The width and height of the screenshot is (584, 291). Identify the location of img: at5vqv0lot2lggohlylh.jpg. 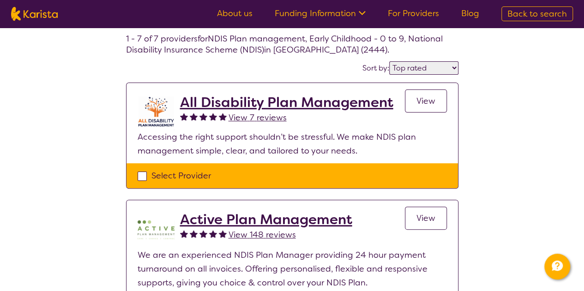
(156, 112).